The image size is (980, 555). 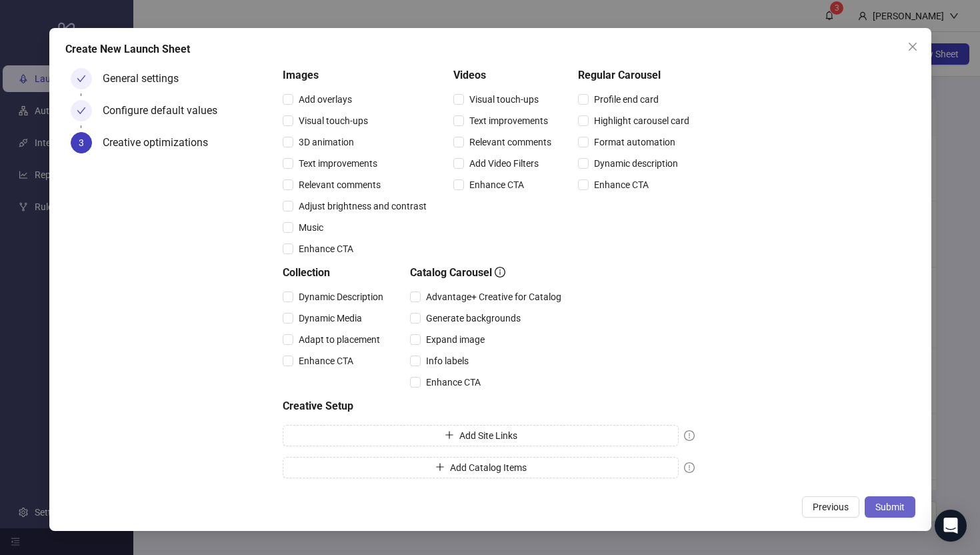 I want to click on div: Configure default values, so click(x=165, y=111).